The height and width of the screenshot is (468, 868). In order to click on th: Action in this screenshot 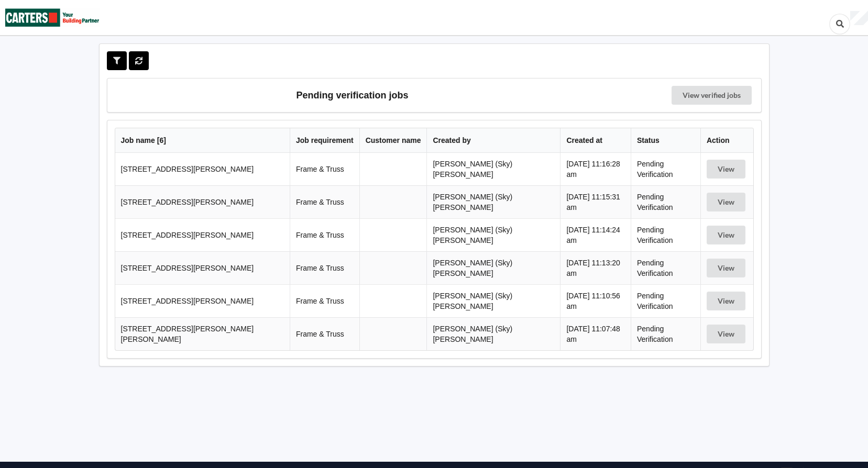, I will do `click(726, 140)`.